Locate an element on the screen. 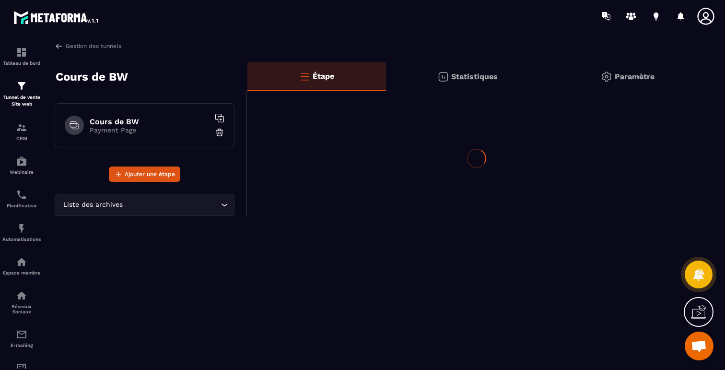 Image resolution: width=725 pixels, height=370 pixels. img: arrow is located at coordinates (59, 46).